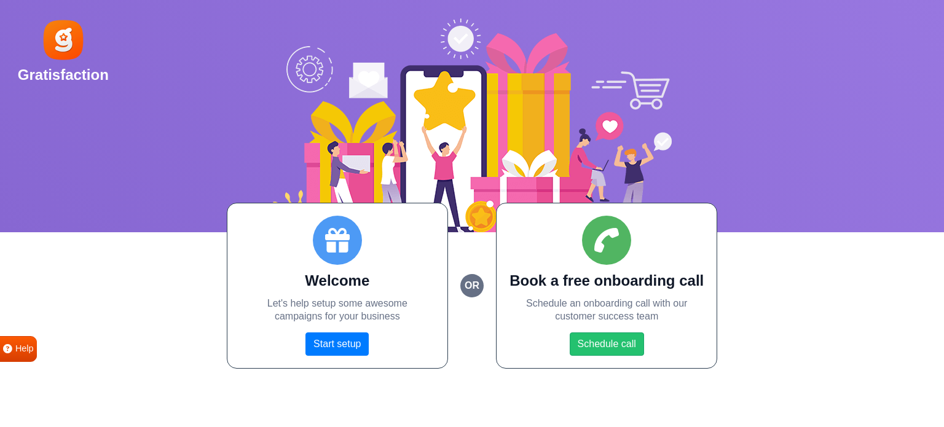  I want to click on h2: Gratisfaction, so click(63, 75).